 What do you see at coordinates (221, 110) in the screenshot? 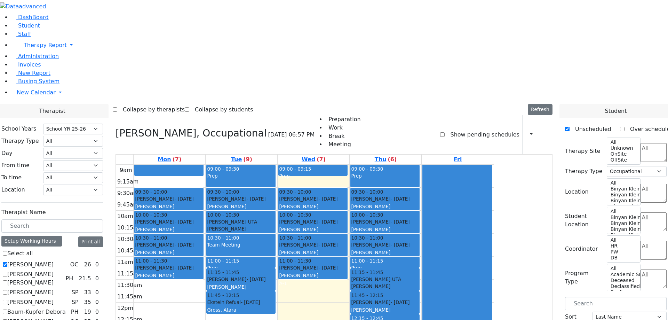
I see `label: Collapse by students` at bounding box center [221, 110].